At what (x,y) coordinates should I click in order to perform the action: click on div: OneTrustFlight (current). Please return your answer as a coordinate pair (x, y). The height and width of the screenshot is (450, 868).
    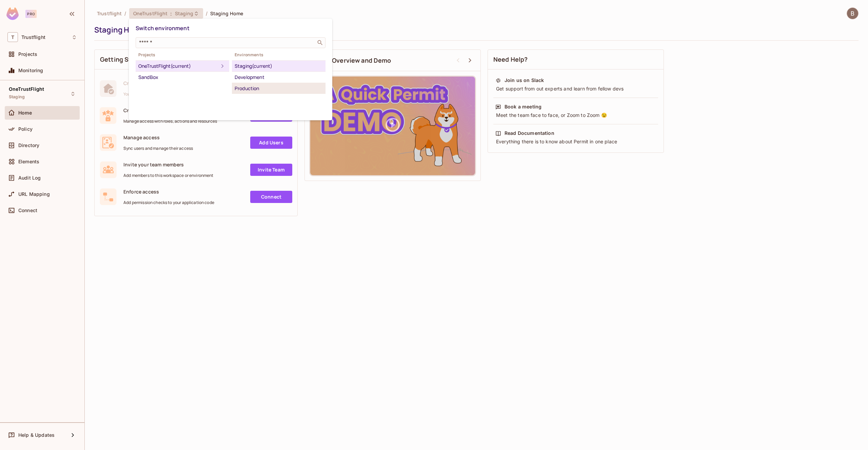
    Looking at the image, I should click on (179, 66).